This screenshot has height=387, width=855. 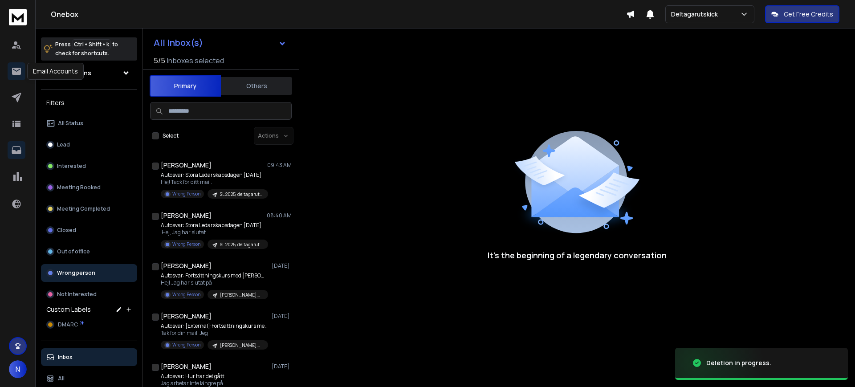 I want to click on button: Get Free Credits, so click(x=802, y=14).